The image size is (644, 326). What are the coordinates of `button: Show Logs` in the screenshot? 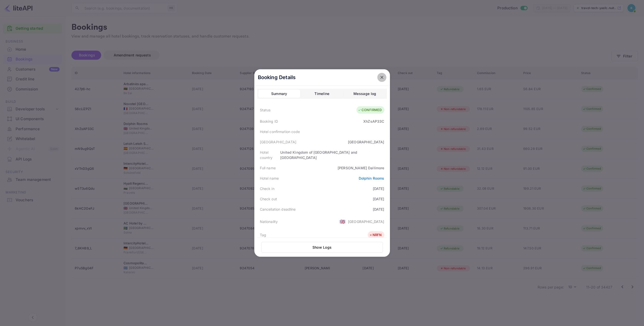 It's located at (322, 247).